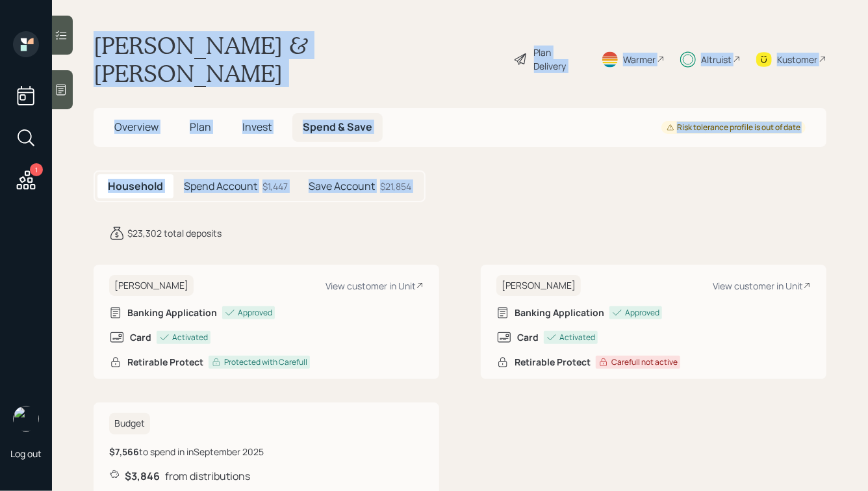 The image size is (868, 491). Describe the element at coordinates (644, 362) in the screenshot. I see `div: Carefull not active` at that location.